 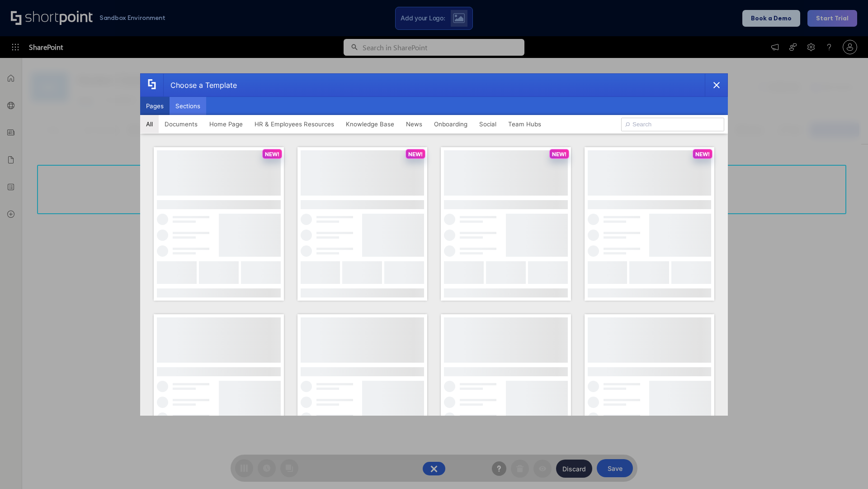 What do you see at coordinates (200, 85) in the screenshot?
I see `div: Choose a Template` at bounding box center [200, 85].